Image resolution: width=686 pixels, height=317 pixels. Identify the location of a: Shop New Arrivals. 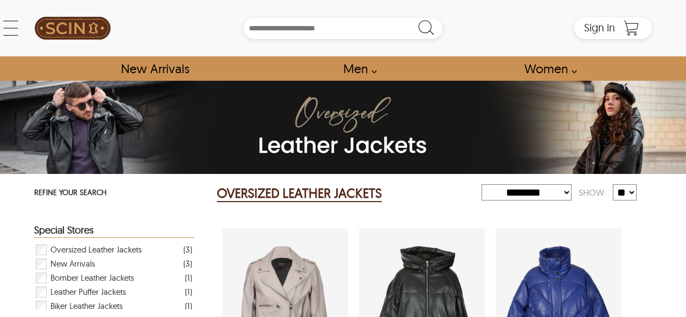
(155, 68).